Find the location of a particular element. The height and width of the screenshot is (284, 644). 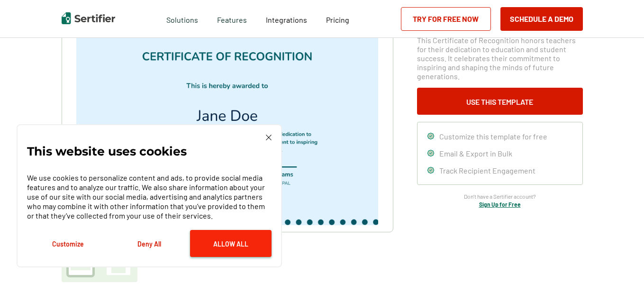

a: Schedule a Demo is located at coordinates (542, 19).